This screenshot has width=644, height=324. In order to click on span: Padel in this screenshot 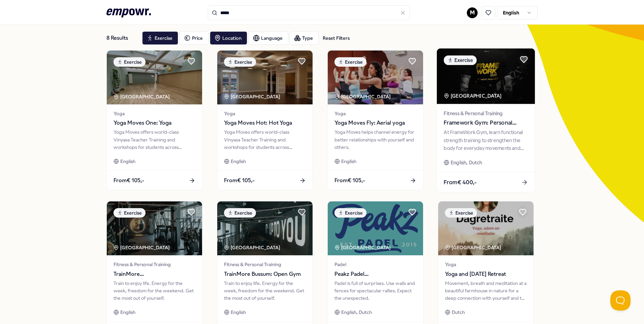, I will do `click(375, 264)`.